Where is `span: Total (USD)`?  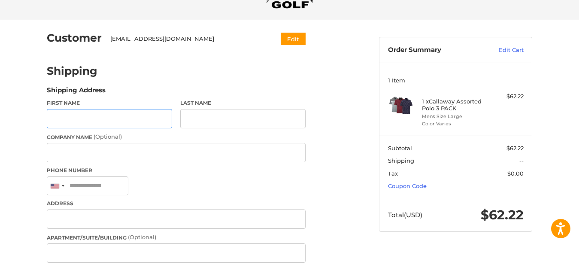
span: Total (USD) is located at coordinates (405, 215).